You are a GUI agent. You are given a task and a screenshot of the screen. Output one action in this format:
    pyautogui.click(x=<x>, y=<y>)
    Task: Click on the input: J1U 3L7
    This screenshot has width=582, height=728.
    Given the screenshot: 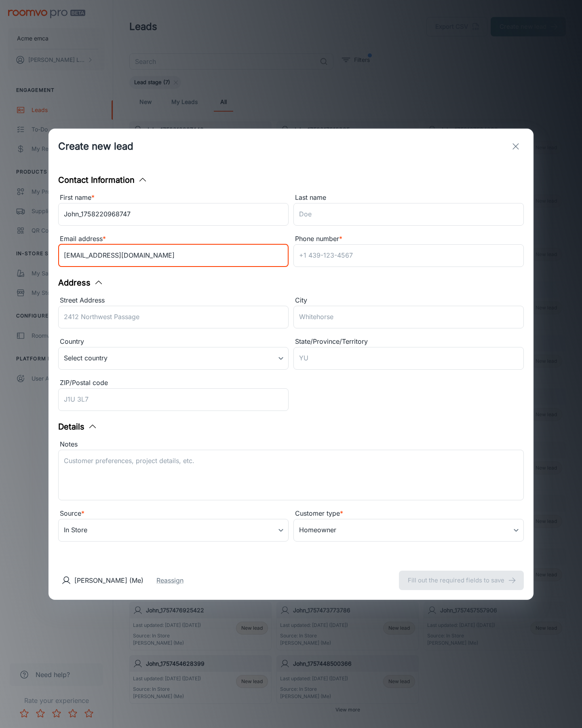 What is the action you would take?
    pyautogui.click(x=173, y=400)
    